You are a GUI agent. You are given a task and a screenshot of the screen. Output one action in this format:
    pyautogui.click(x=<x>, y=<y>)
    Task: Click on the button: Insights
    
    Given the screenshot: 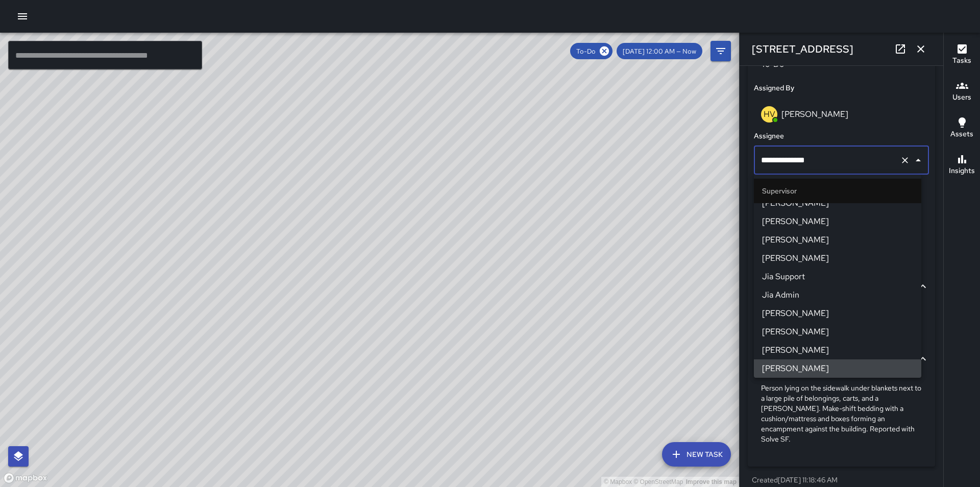 What is the action you would take?
    pyautogui.click(x=962, y=166)
    